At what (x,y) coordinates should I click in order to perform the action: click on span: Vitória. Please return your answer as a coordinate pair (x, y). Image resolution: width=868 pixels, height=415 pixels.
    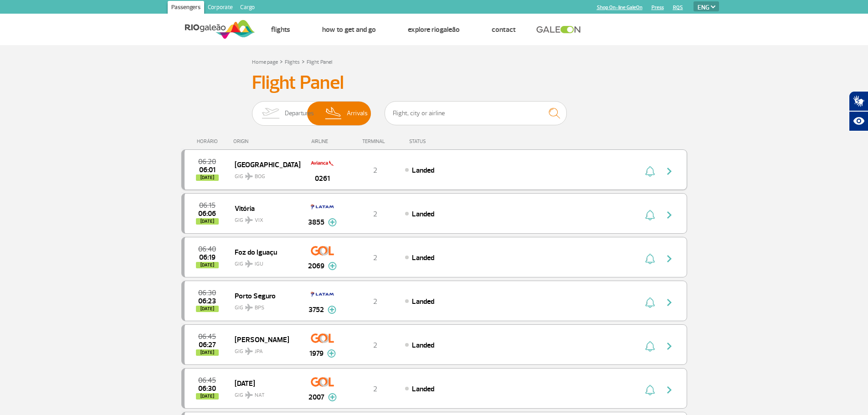
    Looking at the image, I should click on (264, 208).